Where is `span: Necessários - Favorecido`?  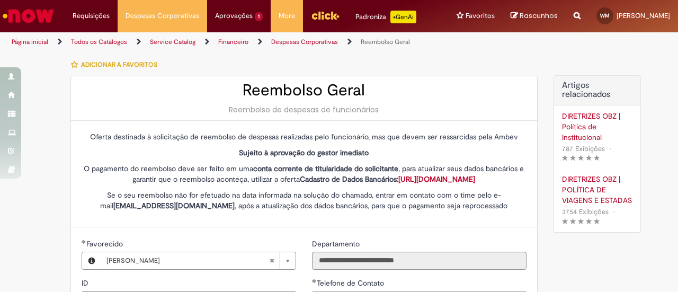
span: Necessários - Favorecido is located at coordinates (105, 244).